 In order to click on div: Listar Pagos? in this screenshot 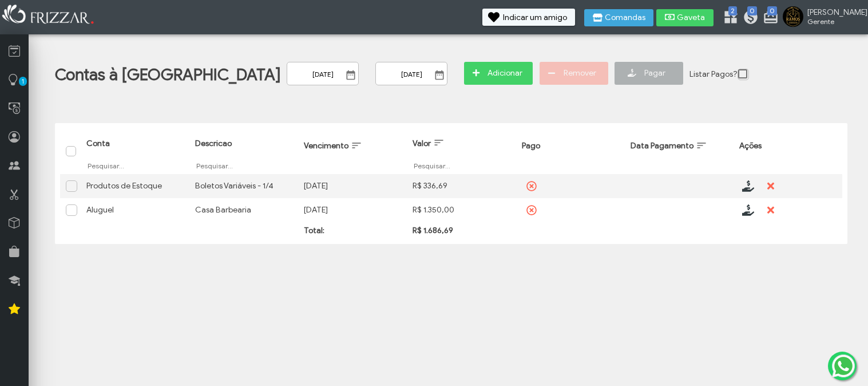, I will do `click(720, 79)`.